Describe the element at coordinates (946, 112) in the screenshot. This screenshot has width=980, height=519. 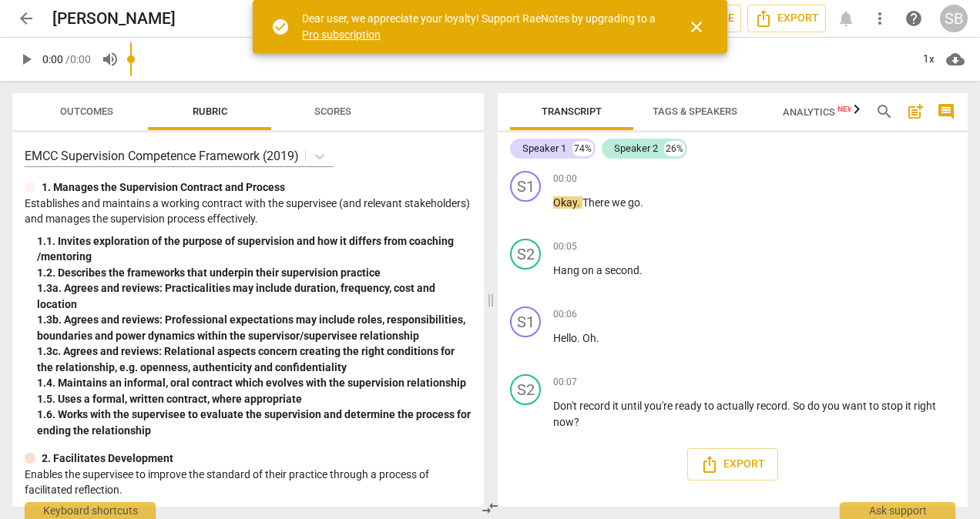
I see `span: comment` at that location.